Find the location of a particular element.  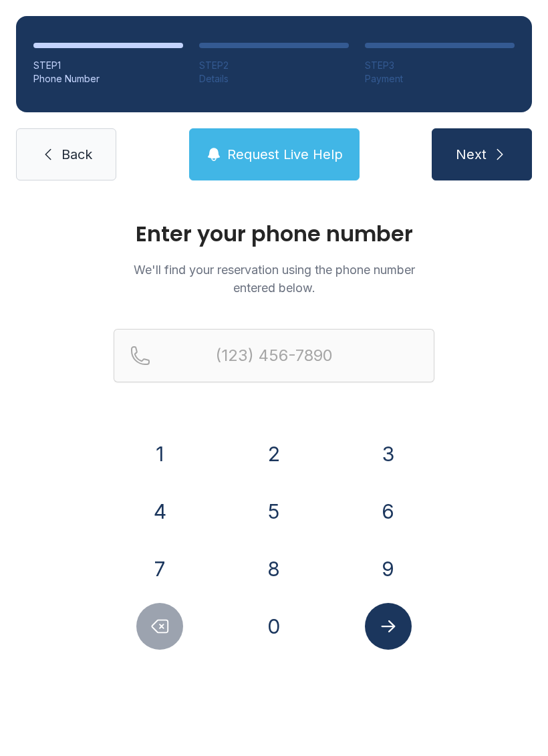

div: Payment is located at coordinates (440, 79).